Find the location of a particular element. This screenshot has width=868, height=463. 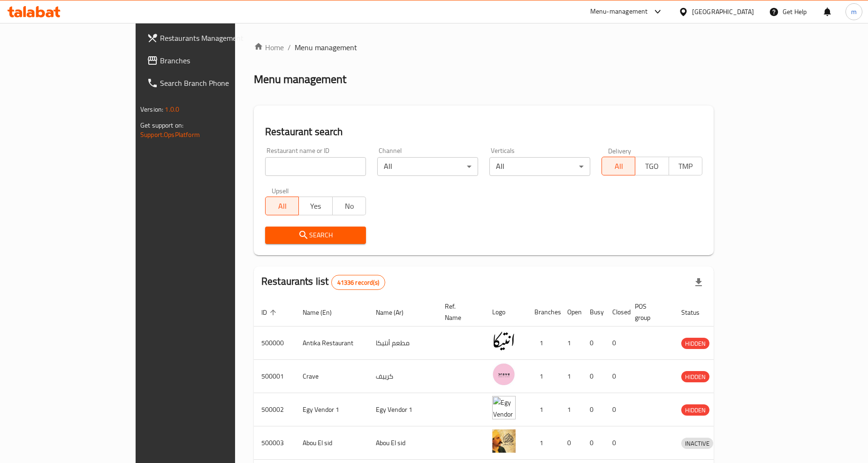

span: Branches is located at coordinates (216, 60).